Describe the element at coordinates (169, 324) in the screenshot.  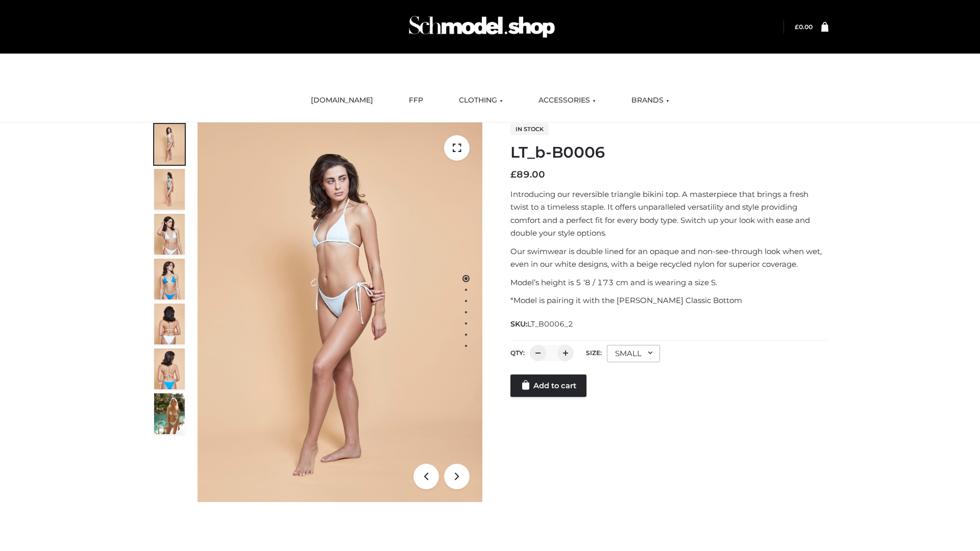
I see `img: ArielClassicBikiniTop_CloudNine_AzureSky_OW114ECO_7-scaled.jpg` at that location.